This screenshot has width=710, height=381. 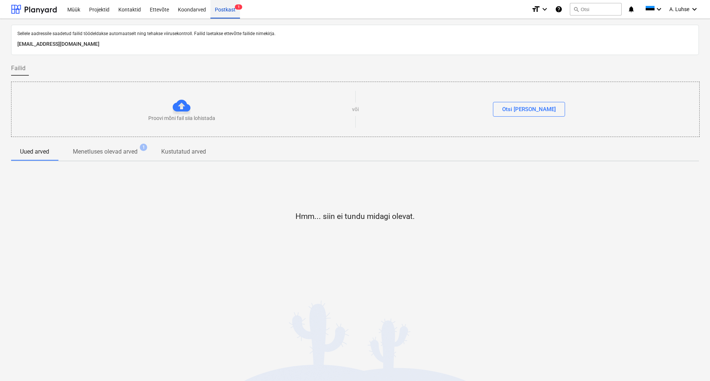 I want to click on button: Otsi, so click(x=596, y=9).